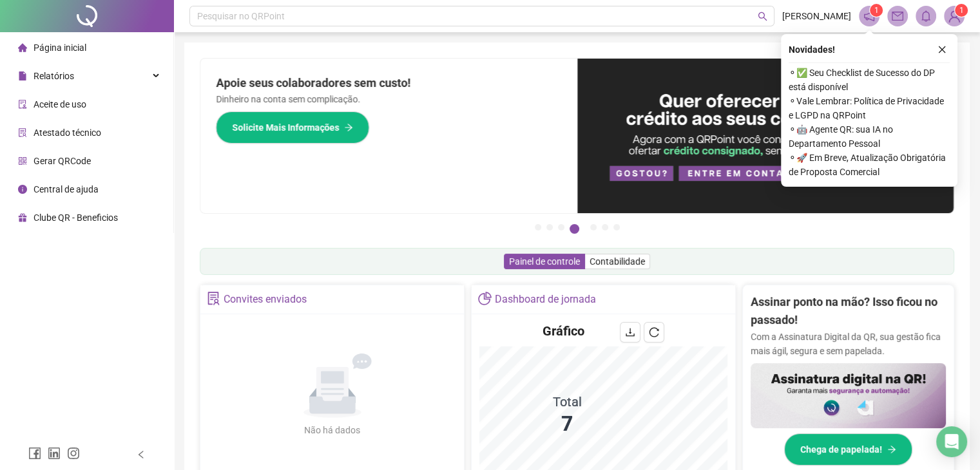 This screenshot has width=980, height=470. What do you see at coordinates (485, 298) in the screenshot?
I see `span: pie-chart` at bounding box center [485, 298].